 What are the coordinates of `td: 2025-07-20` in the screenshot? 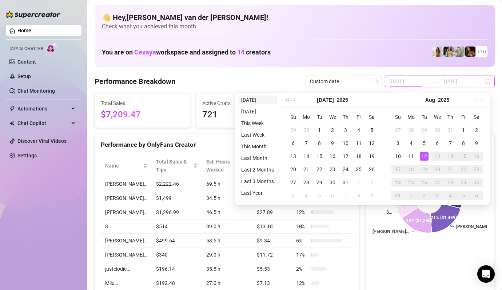 It's located at (293, 170).